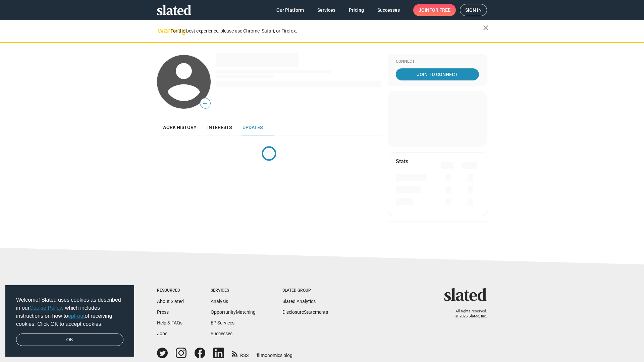  I want to click on span: Sign in, so click(473, 10).